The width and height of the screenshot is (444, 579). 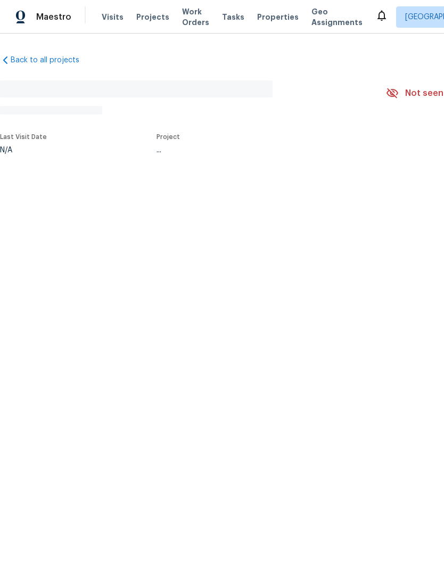 I want to click on span: Geo Assignments, so click(x=337, y=17).